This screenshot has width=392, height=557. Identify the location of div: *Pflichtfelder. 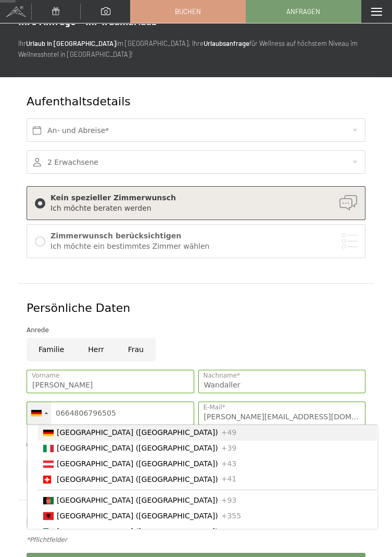
(196, 540).